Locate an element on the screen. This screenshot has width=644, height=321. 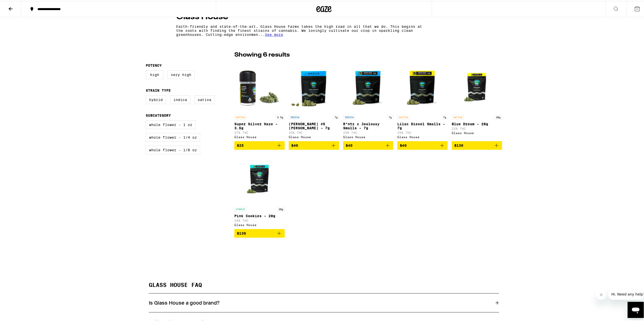
label: Whole Flower - 1/4 oz is located at coordinates (173, 137).